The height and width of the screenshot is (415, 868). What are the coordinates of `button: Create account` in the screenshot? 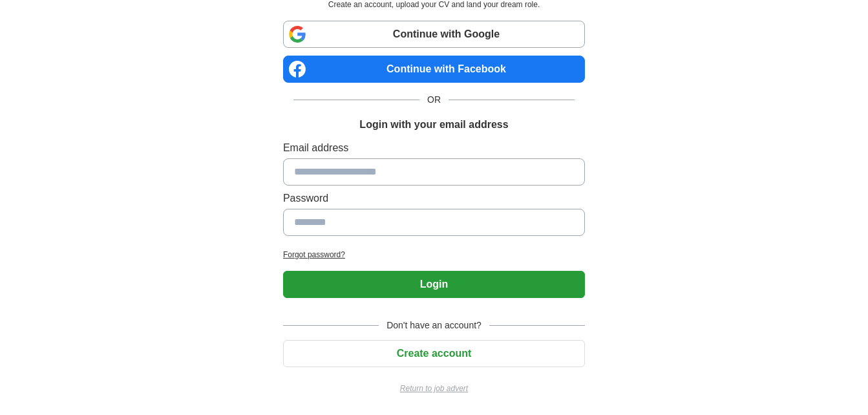 It's located at (434, 353).